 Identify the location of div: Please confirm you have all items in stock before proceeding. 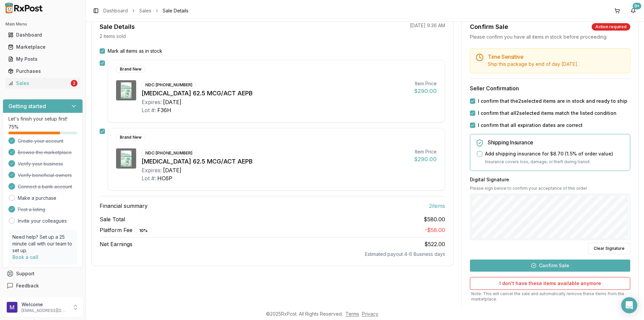
(550, 37).